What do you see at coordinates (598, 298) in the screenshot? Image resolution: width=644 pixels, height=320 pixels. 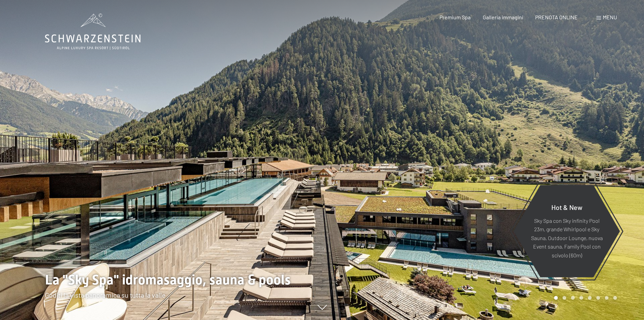 I see `div: Carousel Page 6` at bounding box center [598, 298].